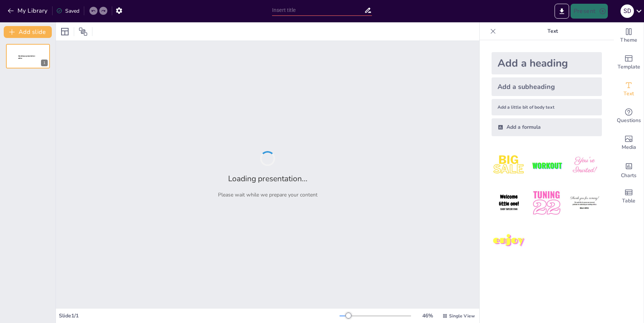 This screenshot has width=644, height=323. Describe the element at coordinates (628, 63) in the screenshot. I see `div: Add ready made slides` at that location.